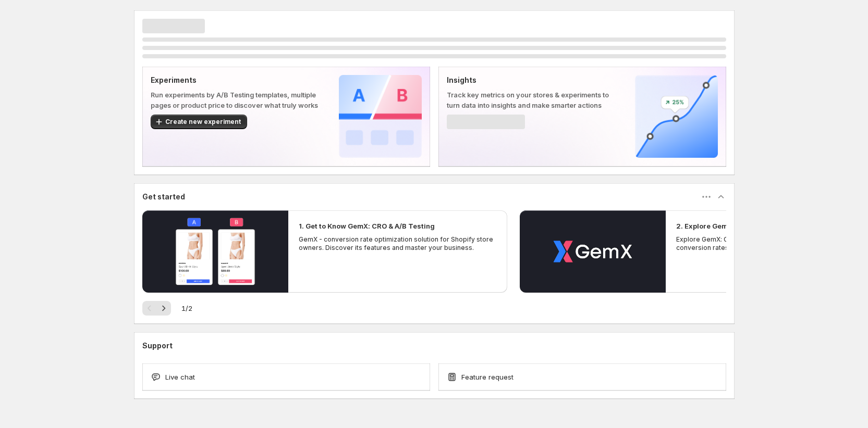 This screenshot has width=868, height=428. I want to click on nav: Pagination, so click(157, 309).